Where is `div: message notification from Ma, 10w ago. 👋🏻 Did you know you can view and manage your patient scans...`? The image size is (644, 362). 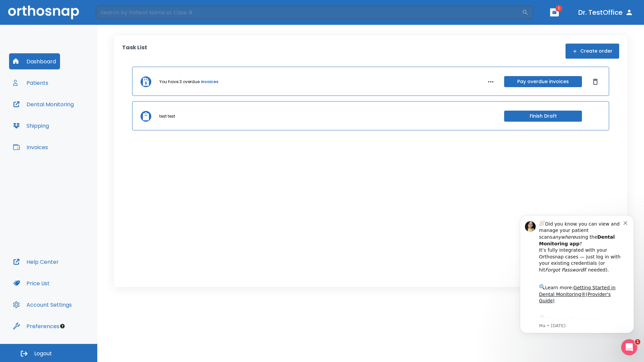 div: message notification from Ma, 10w ago. 👋🏻 Did you know you can view and manage your patient scans... is located at coordinates (67, 68).